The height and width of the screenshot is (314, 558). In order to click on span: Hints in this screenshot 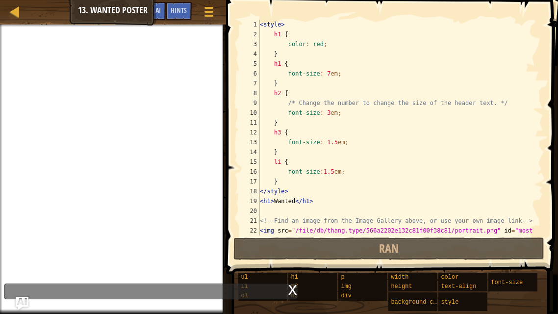, I will do `click(178, 10)`.